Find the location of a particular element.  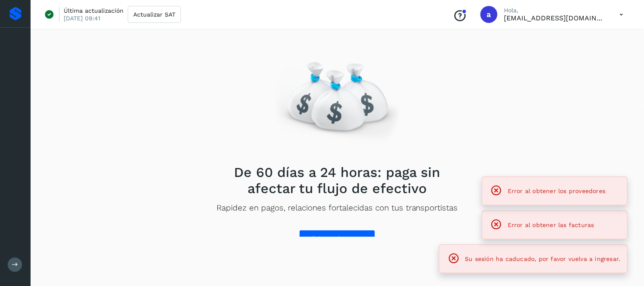

span: Actualizar SAT is located at coordinates (154, 14).